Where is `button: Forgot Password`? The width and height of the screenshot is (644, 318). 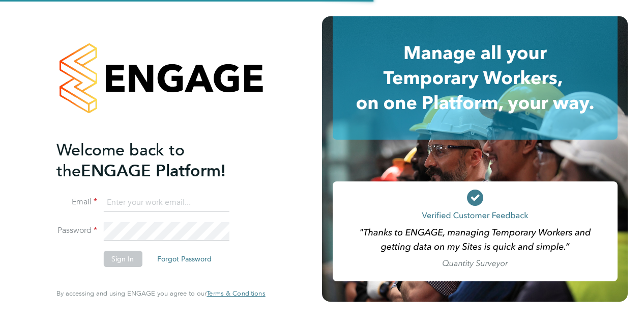 button: Forgot Password is located at coordinates (184, 259).